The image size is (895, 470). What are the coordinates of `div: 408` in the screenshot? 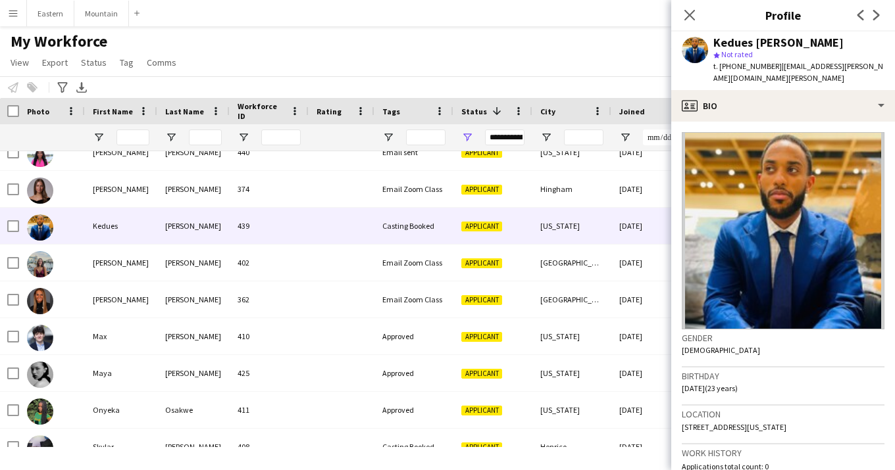 It's located at (269, 447).